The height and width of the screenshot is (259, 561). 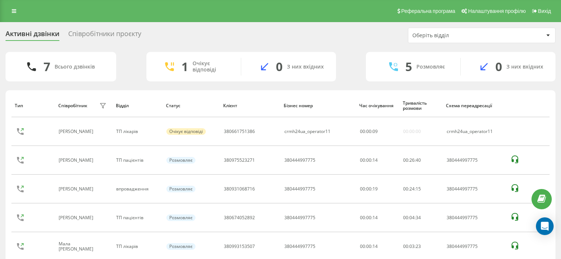 What do you see at coordinates (318, 106) in the screenshot?
I see `div: Бізнес номер` at bounding box center [318, 106].